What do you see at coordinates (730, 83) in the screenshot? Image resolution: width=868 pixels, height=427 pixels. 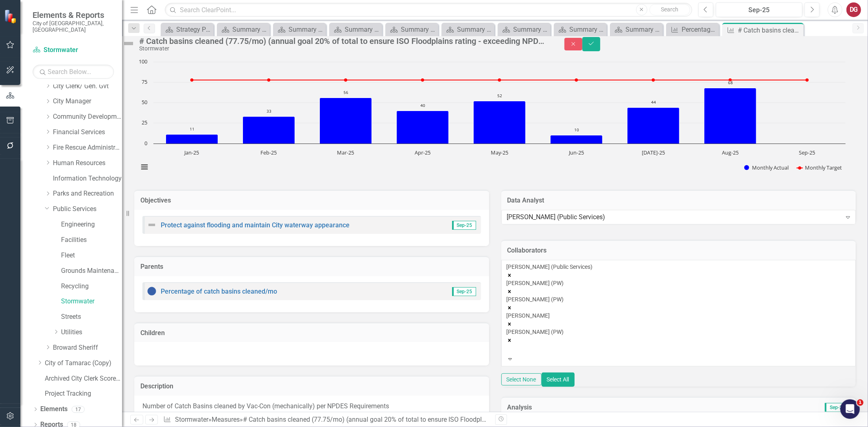 I see `text: 68` at bounding box center [730, 83].